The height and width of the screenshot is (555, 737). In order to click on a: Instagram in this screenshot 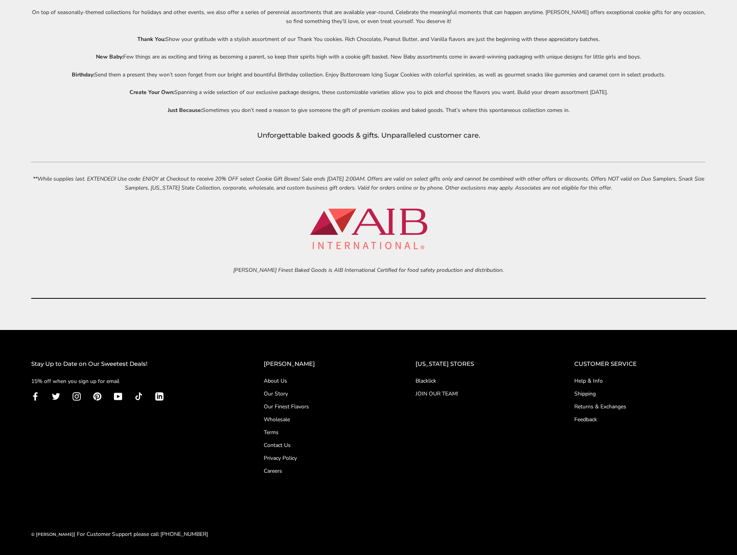, I will do `click(76, 396)`.